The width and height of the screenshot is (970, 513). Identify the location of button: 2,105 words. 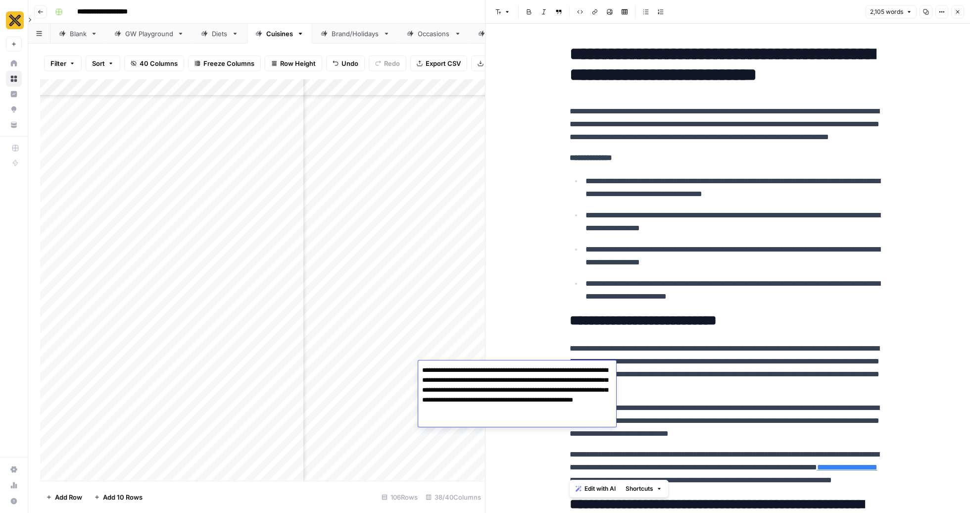
(891, 12).